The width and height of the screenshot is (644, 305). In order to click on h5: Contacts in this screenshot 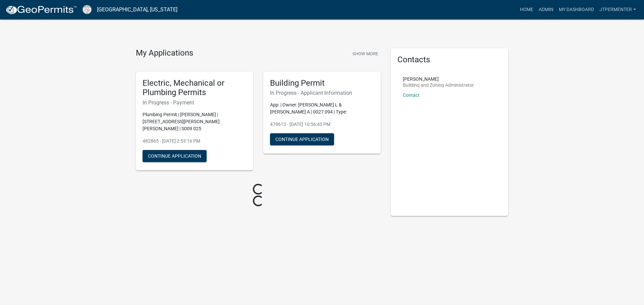, I will do `click(449, 59)`.